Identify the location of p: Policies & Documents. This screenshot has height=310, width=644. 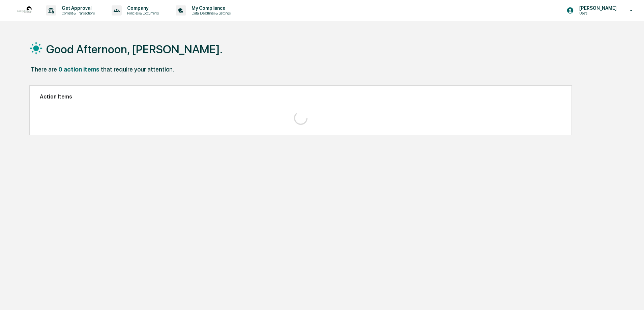
(142, 13).